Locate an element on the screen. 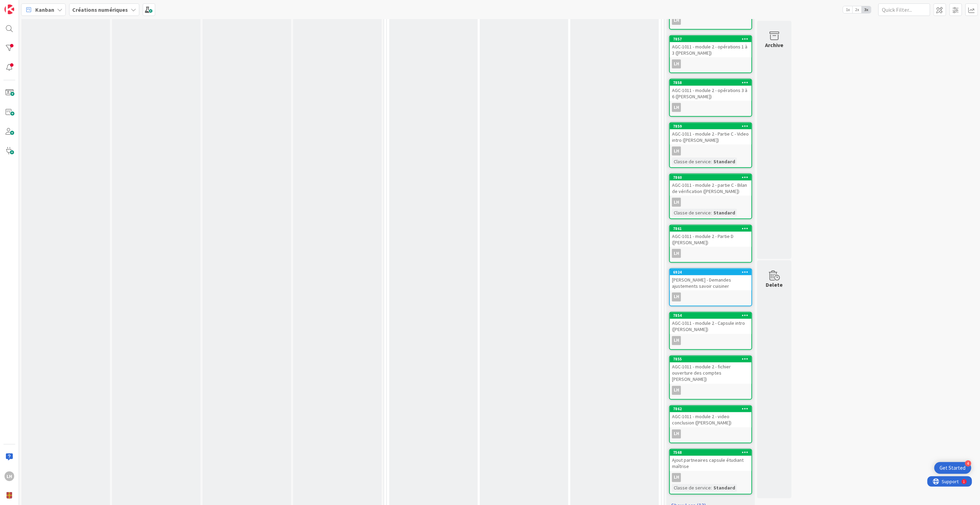 The height and width of the screenshot is (505, 980). div: Ajout partneaires capsule étudiant maîtrise is located at coordinates (711, 464).